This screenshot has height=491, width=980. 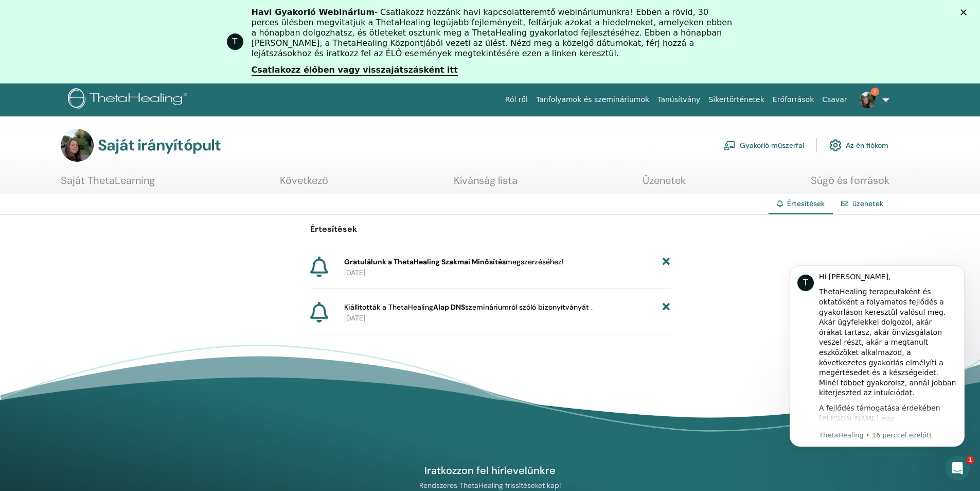 I want to click on a: Tanfolyamok és szemináriumok, so click(x=593, y=100).